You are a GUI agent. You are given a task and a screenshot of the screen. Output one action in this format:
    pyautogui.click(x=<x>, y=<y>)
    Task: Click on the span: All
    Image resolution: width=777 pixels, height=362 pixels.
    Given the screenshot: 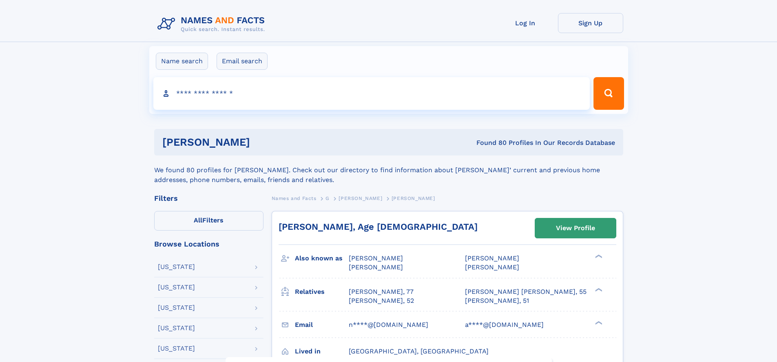 What is the action you would take?
    pyautogui.click(x=198, y=220)
    